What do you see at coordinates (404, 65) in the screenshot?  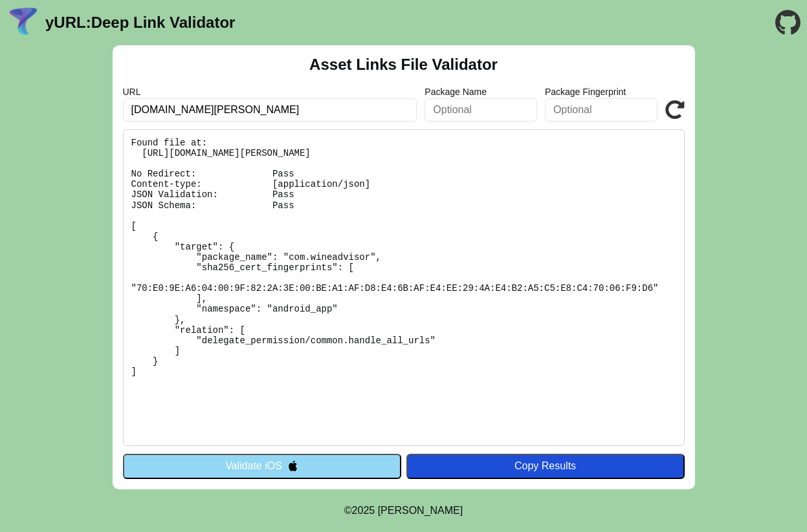 I see `h2: Asset Links File Validator` at bounding box center [404, 65].